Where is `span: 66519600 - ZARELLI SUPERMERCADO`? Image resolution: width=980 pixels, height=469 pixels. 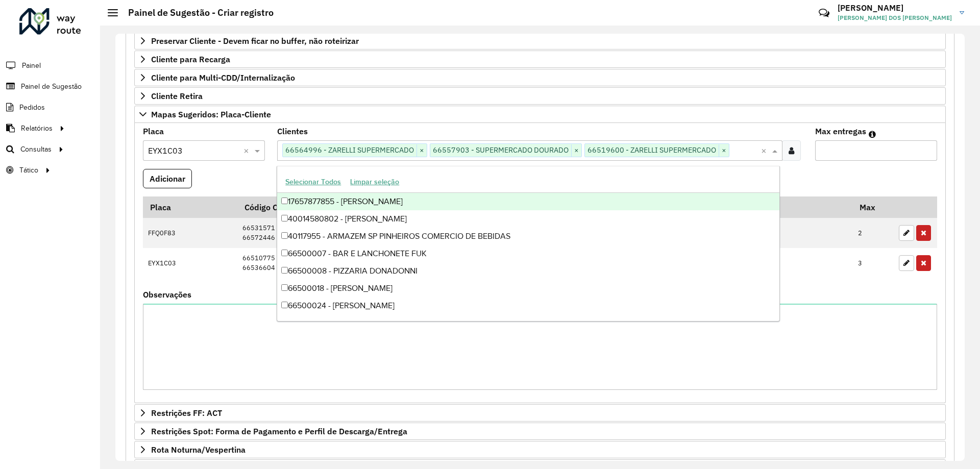 span: 66519600 - ZARELLI SUPERMERCADO is located at coordinates (652, 150).